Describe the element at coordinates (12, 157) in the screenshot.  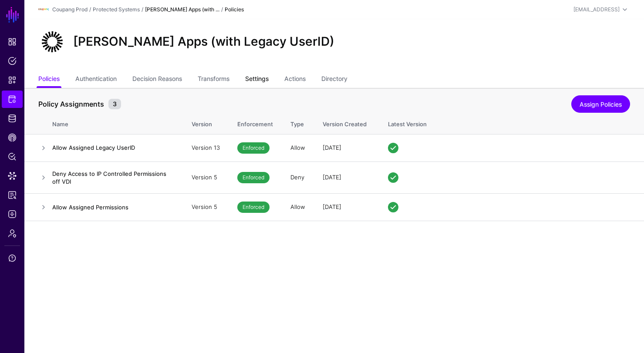
I see `a: Policy Lens` at that location.